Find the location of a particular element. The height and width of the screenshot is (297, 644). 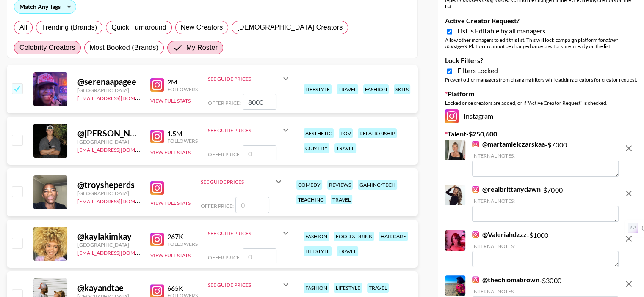

div: aesthetic is located at coordinates (318, 133).